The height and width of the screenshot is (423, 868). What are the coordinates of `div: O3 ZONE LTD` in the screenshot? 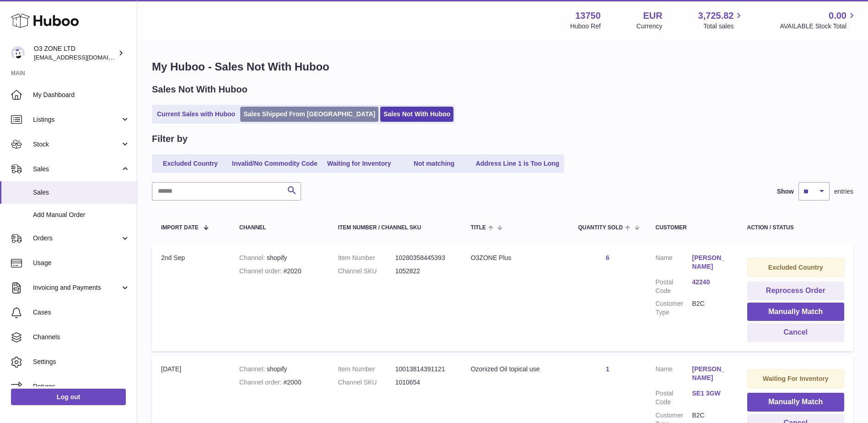 It's located at (75, 53).